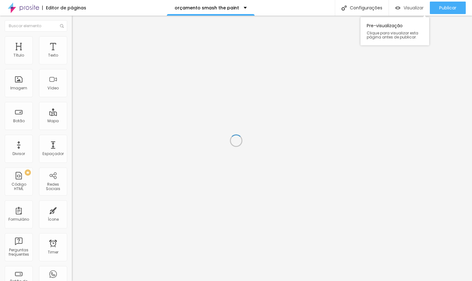  I want to click on div: Perguntas frequentes, so click(18, 252).